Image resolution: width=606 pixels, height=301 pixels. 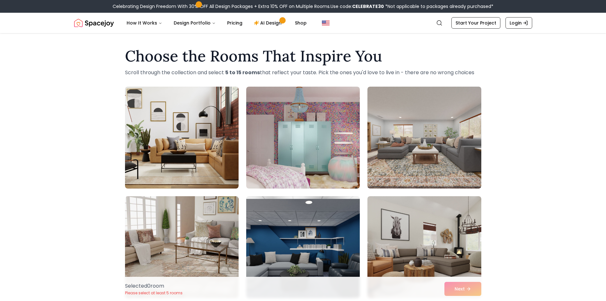 What do you see at coordinates (235, 23) in the screenshot?
I see `a: Pricing` at bounding box center [235, 23].